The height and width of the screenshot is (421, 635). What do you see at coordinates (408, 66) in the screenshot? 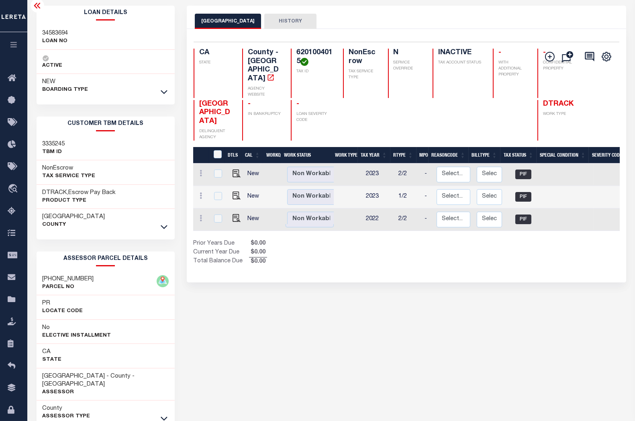
I see `p: SERVICE OVERRIDE` at bounding box center [408, 66].